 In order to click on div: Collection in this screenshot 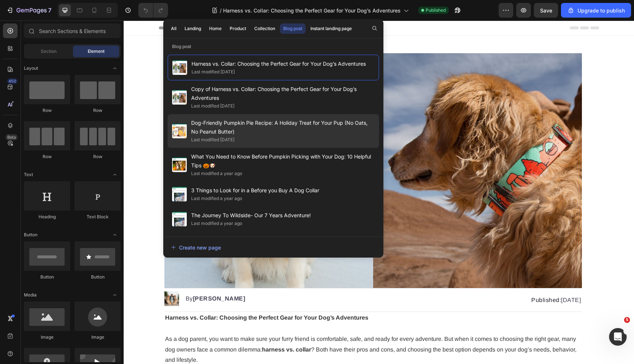, I will do `click(264, 29)`.